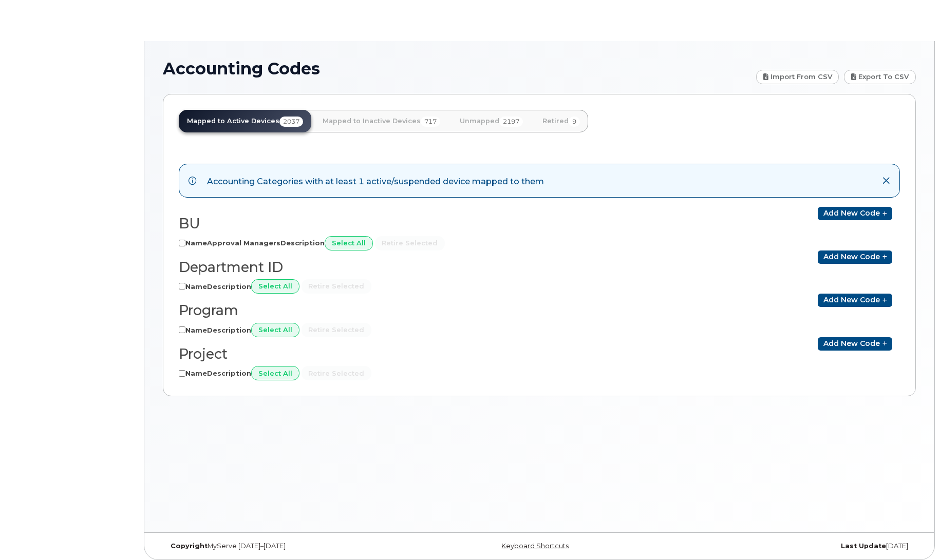 The width and height of the screenshot is (940, 560). Describe the element at coordinates (431, 122) in the screenshot. I see `span: 717` at that location.